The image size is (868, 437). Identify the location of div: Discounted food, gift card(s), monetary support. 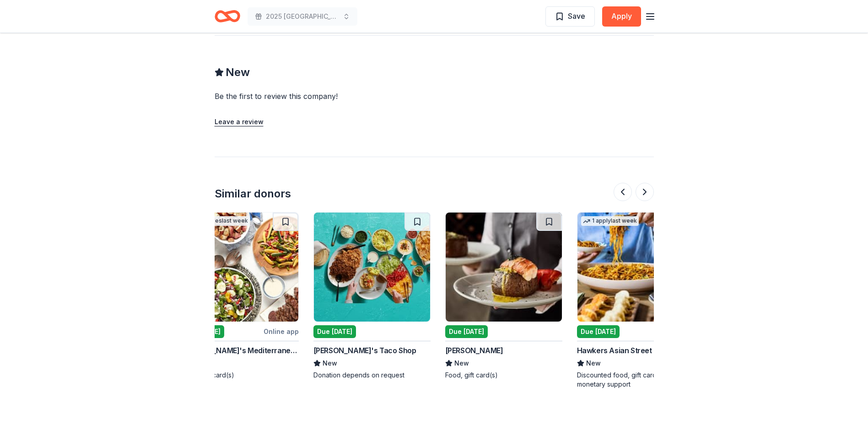
(636, 380).